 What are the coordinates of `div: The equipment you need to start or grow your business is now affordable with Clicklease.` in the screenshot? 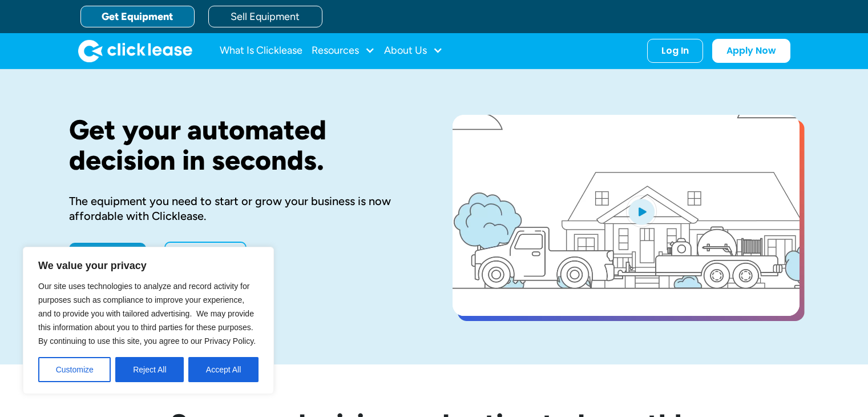 It's located at (243, 208).